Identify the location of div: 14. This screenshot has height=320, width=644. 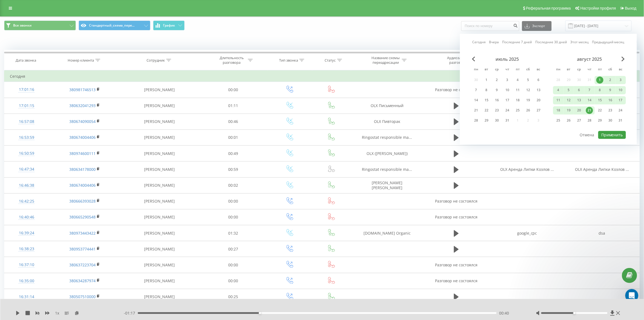
(476, 101).